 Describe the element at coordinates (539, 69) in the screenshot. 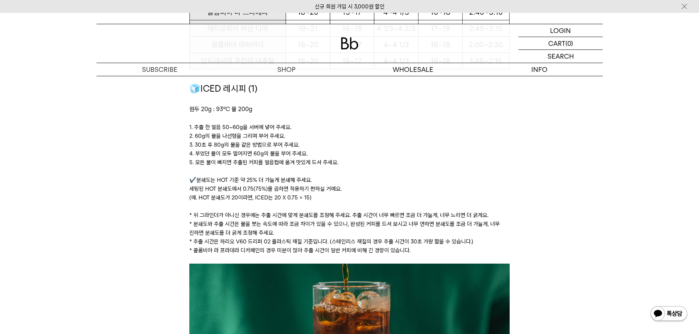

I see `p: INFO` at that location.